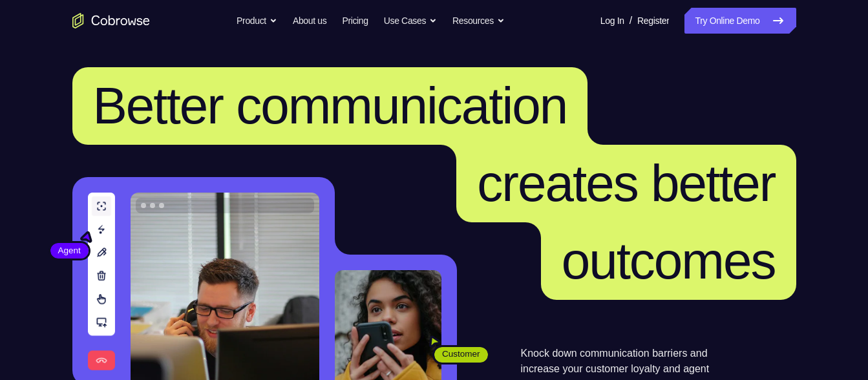 The image size is (868, 380). I want to click on a: Log In, so click(612, 21).